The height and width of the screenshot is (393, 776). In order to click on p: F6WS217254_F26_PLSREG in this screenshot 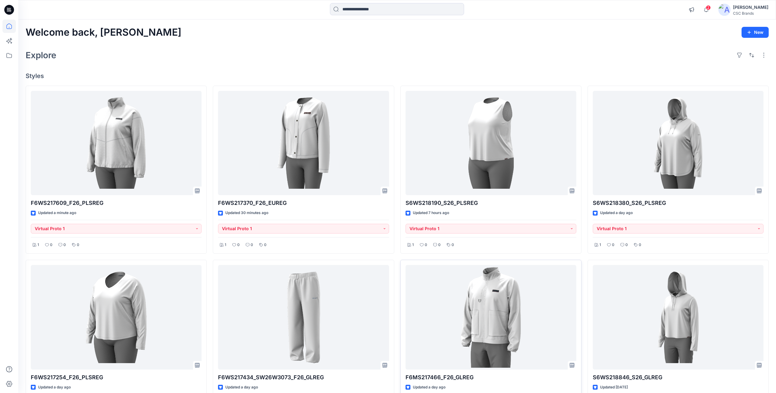, I will do `click(116, 378)`.